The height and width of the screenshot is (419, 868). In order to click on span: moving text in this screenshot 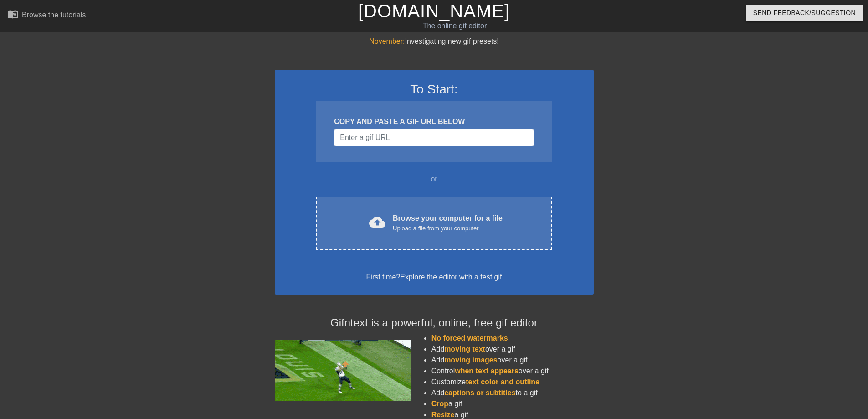, I will do `click(464, 349)`.